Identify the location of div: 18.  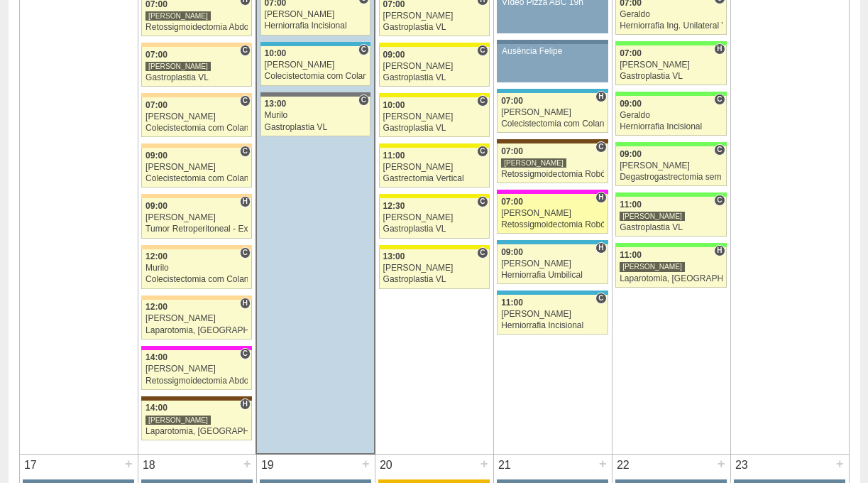
(149, 465).